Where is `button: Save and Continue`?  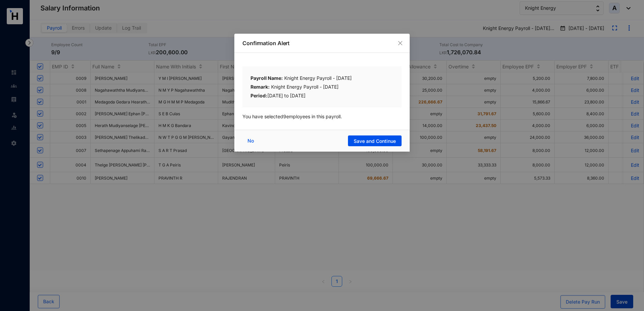 button: Save and Continue is located at coordinates (375, 141).